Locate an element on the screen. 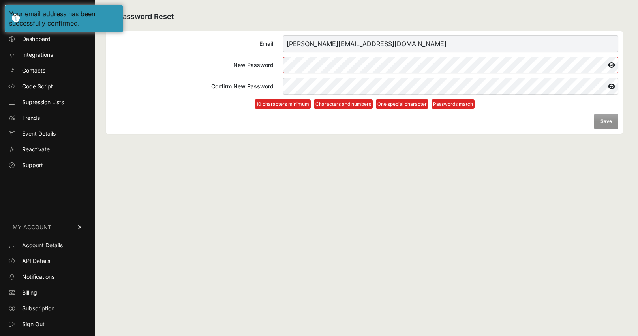 The width and height of the screenshot is (638, 336). div: Confirm New Password is located at coordinates (192, 86).